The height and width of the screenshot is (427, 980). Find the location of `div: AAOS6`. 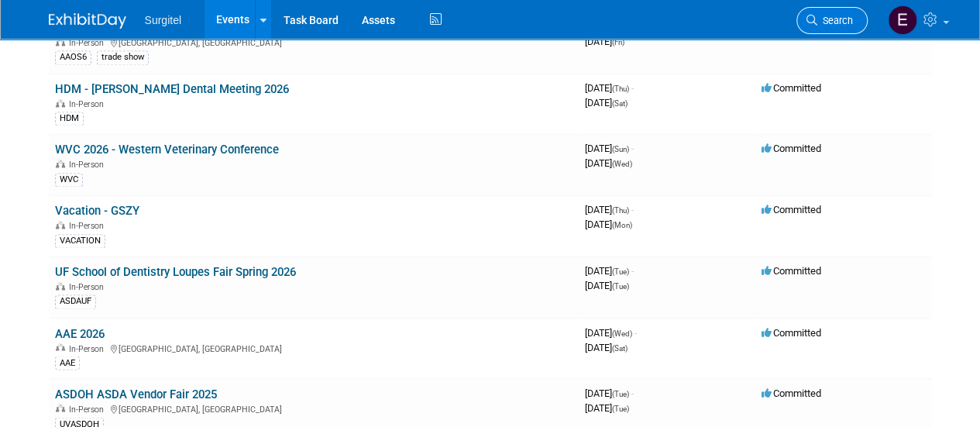

div: AAOS6 is located at coordinates (73, 57).